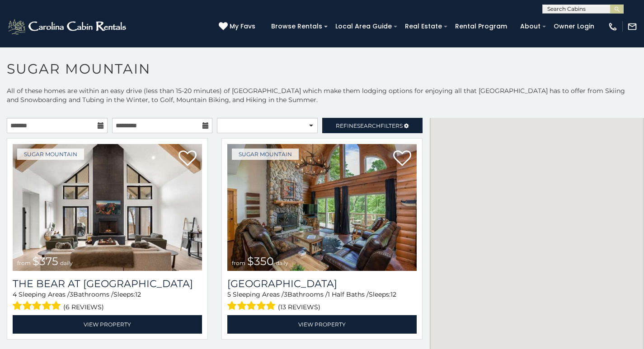  What do you see at coordinates (15, 295) in the screenshot?
I see `span: 4` at bounding box center [15, 295].